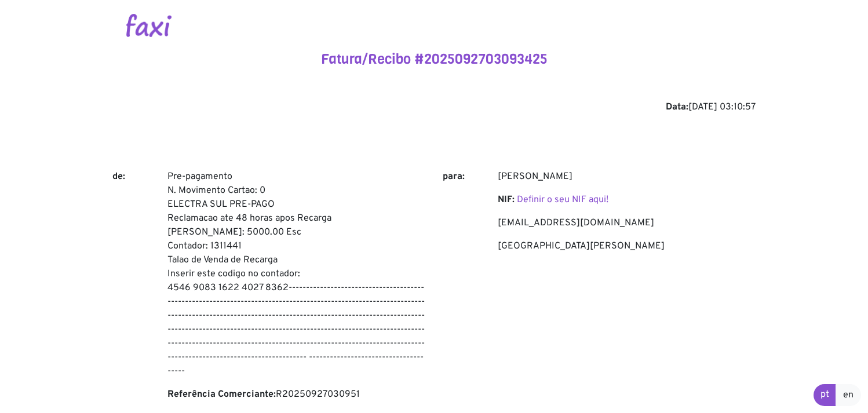 The image size is (868, 413). I want to click on b: Referência Comerciante:, so click(221, 395).